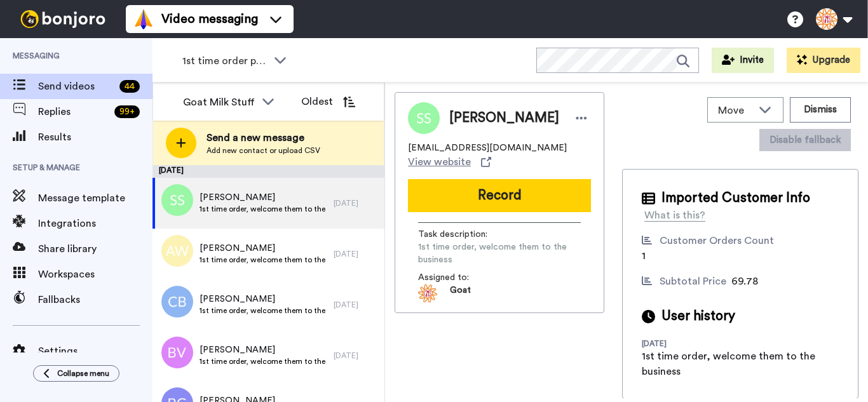 The image size is (868, 402). What do you see at coordinates (130, 86) in the screenshot?
I see `div: 44` at bounding box center [130, 86].